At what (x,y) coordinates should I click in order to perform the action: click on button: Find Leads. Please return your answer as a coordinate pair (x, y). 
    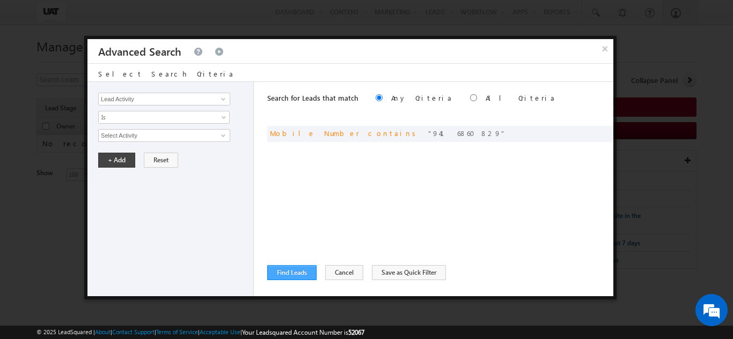
    Looking at the image, I should click on (292, 273).